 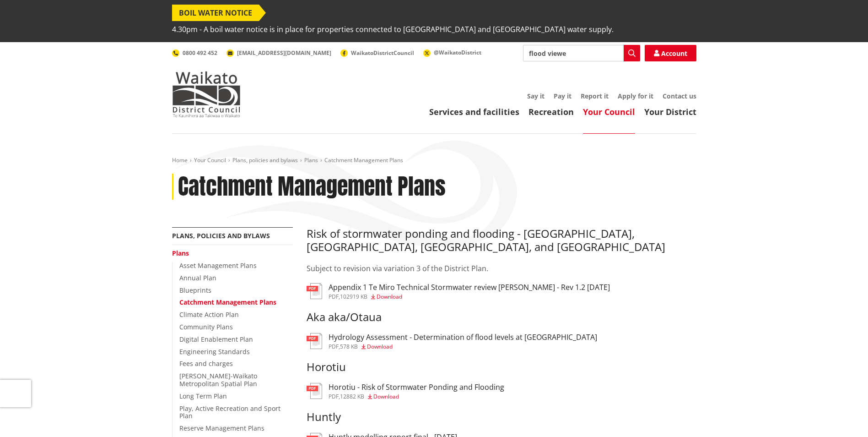 I want to click on a: Climate Action Plan, so click(x=210, y=314).